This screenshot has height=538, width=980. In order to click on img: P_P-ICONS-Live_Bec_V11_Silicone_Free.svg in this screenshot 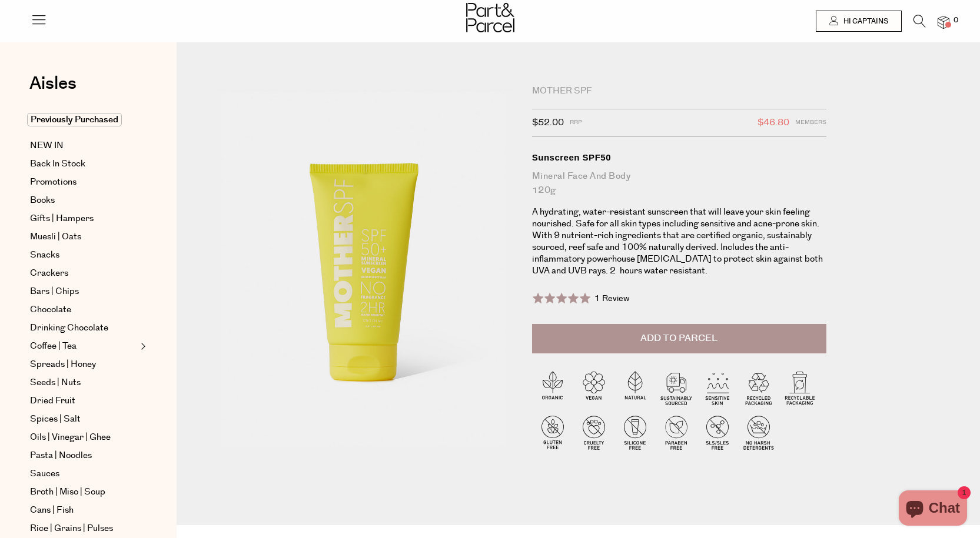, I will do `click(635, 432)`.